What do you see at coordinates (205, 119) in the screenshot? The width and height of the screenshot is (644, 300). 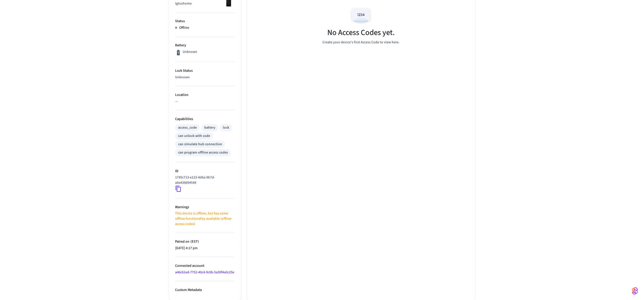 I see `p: Capabilities` at bounding box center [205, 119].